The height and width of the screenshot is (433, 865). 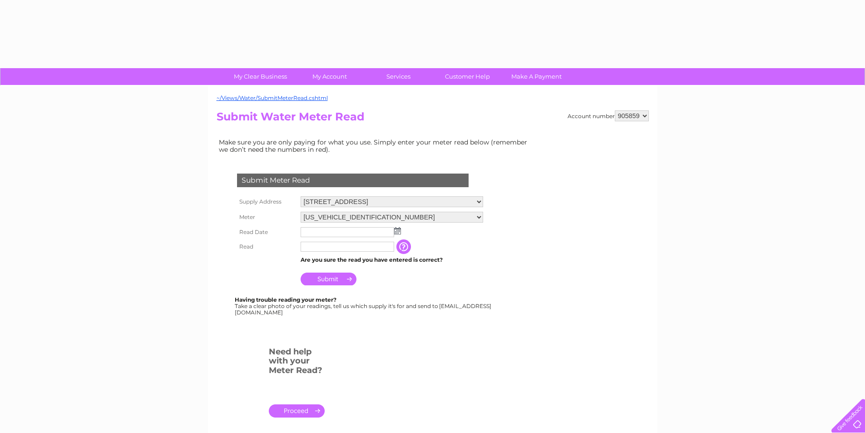 What do you see at coordinates (608, 116) in the screenshot?
I see `div: Account number` at bounding box center [608, 116].